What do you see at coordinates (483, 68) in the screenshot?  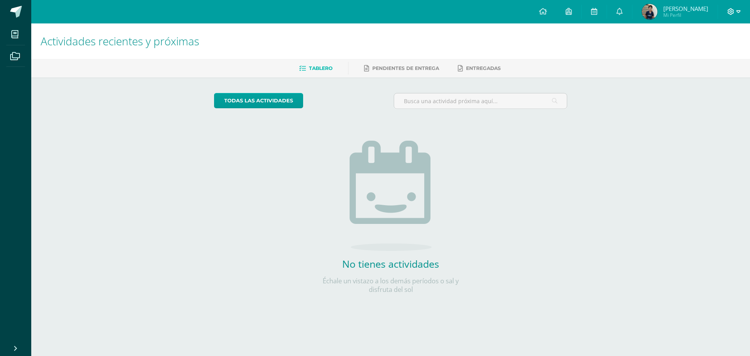 I see `span: Entregadas` at bounding box center [483, 68].